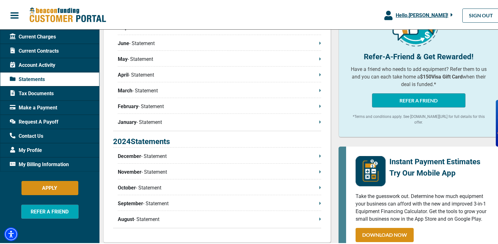 The width and height of the screenshot is (498, 244). Describe the element at coordinates (33, 107) in the screenshot. I see `span: Make a Payment` at that location.